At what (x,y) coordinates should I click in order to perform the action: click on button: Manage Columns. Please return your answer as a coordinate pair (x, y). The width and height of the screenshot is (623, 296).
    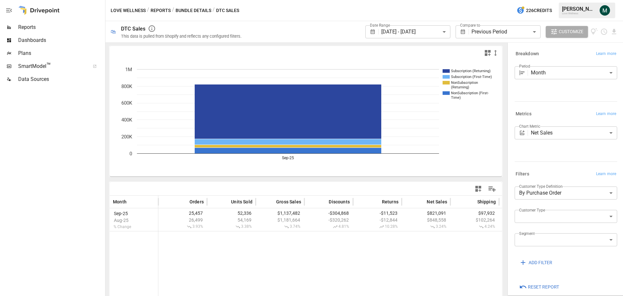
    Looking at the image, I should click on (492, 189).